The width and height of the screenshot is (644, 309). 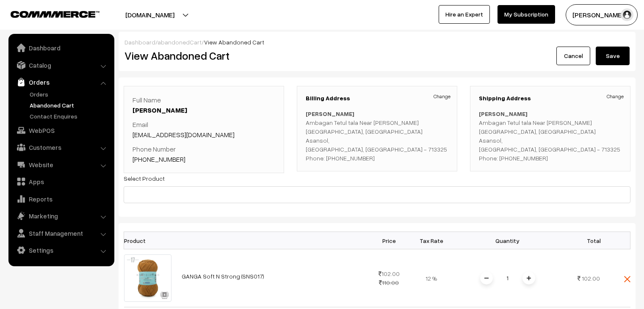 What do you see at coordinates (148, 278) in the screenshot?
I see `img: 1000051287.jpg` at bounding box center [148, 278].